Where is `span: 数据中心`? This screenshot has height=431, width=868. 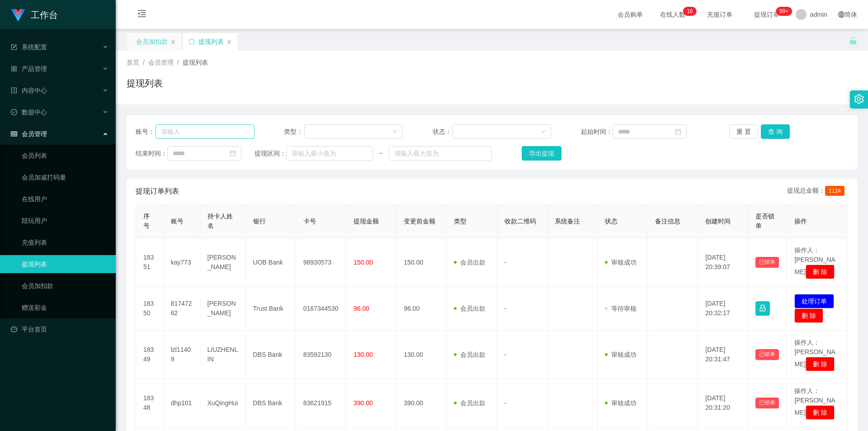
span: 数据中心 is located at coordinates (29, 112).